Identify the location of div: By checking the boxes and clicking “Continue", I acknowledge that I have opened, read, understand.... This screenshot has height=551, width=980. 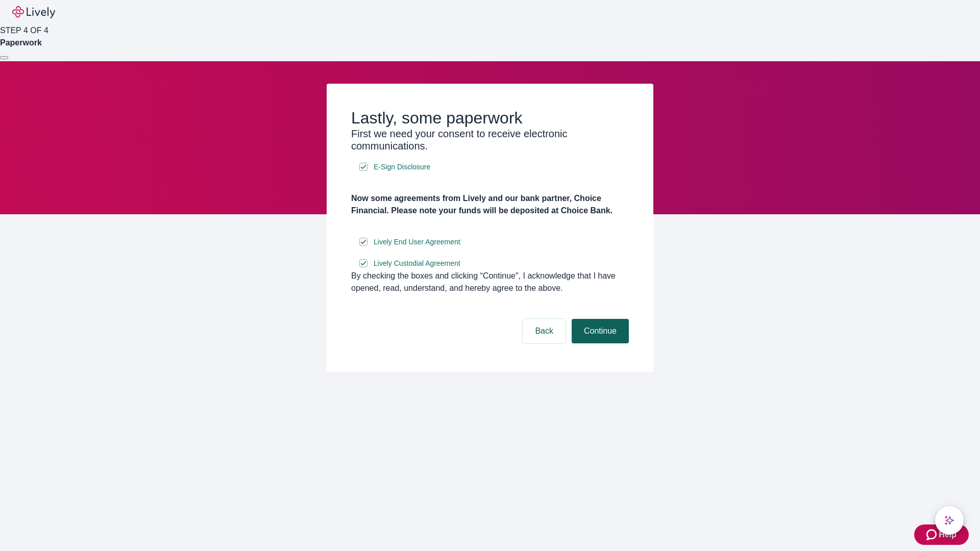
(490, 282).